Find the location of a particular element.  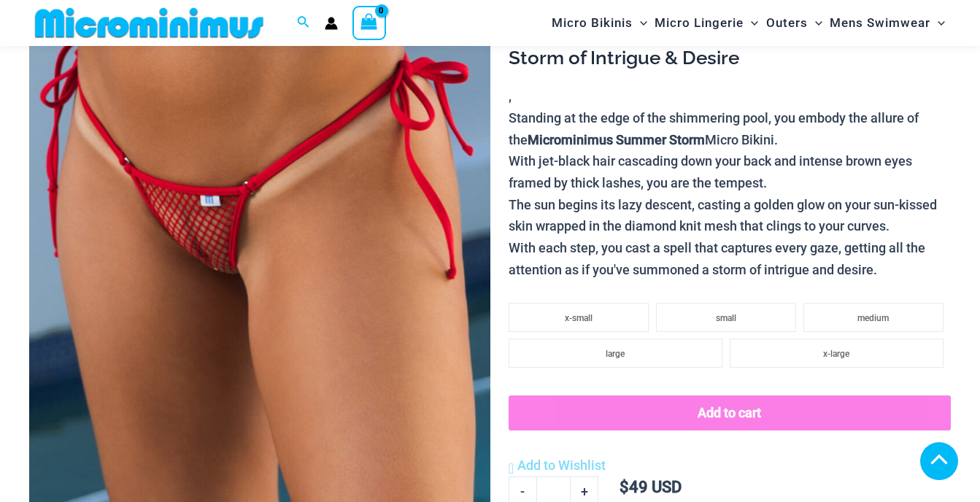

img: MM SHOP LOGO FLAT is located at coordinates (149, 23).